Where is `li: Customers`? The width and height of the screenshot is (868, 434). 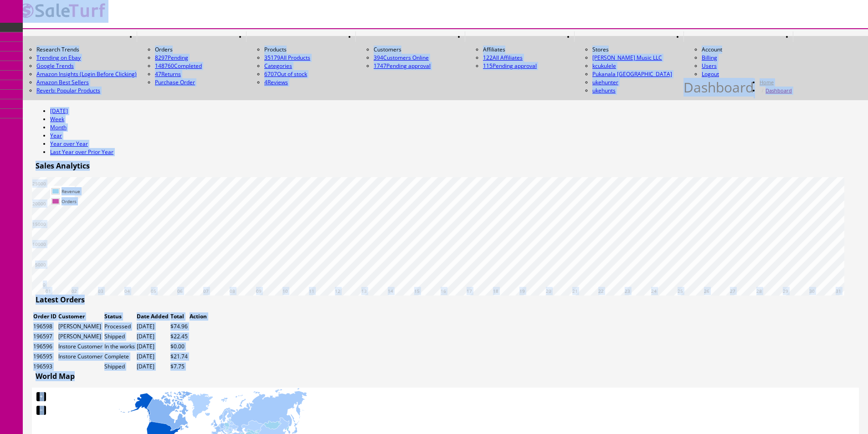
li: Customers is located at coordinates (419, 50).